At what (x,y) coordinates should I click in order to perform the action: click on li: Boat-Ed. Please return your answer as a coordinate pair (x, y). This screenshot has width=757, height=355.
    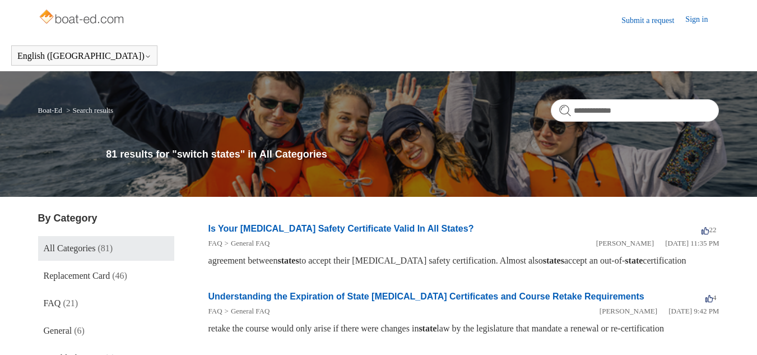
    Looking at the image, I should click on (51, 110).